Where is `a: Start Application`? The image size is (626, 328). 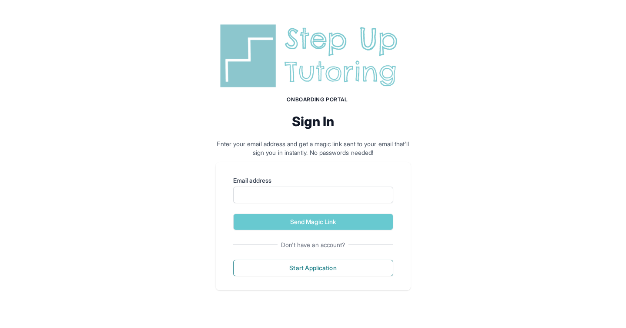
a: Start Application is located at coordinates (313, 268).